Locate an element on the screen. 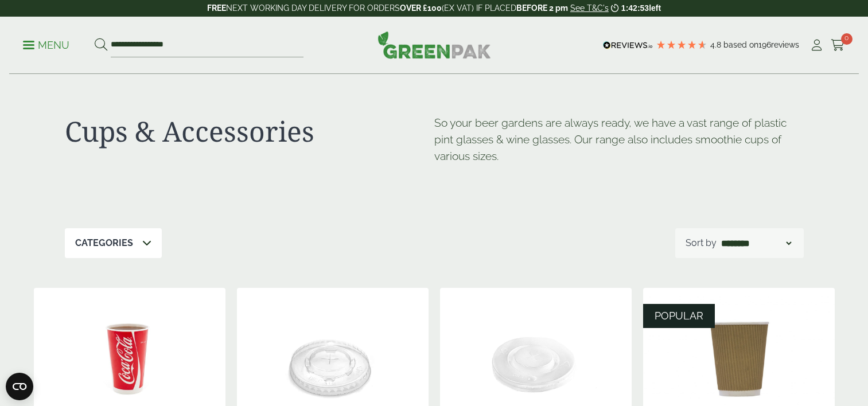  span: Based on is located at coordinates (741, 45).